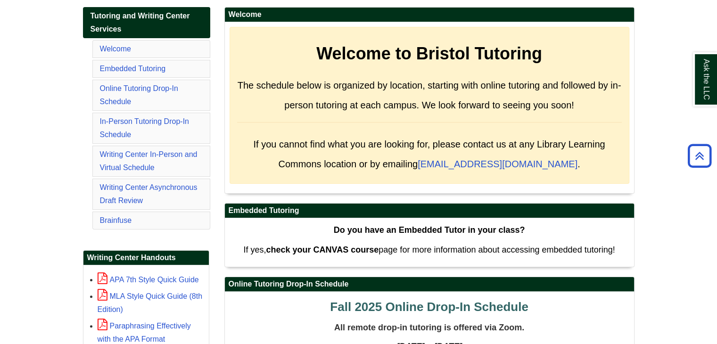 This screenshot has width=717, height=344. I want to click on span: Tutoring and Writing Center Services, so click(140, 22).